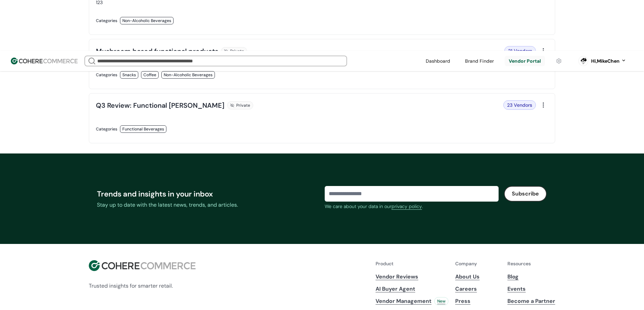  I want to click on a: Events, so click(531, 289).